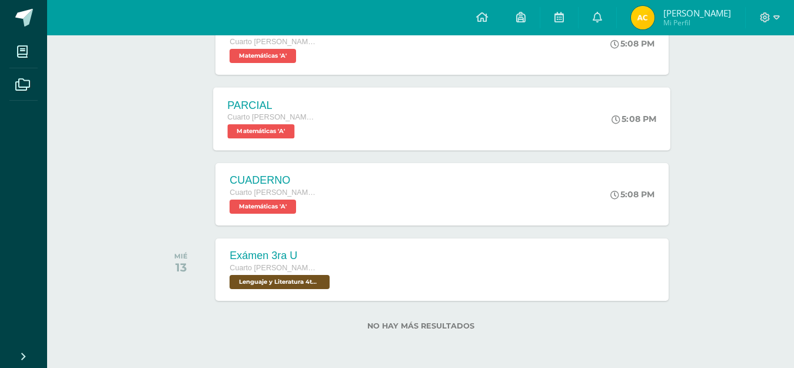 This screenshot has width=794, height=368. I want to click on div: Exámen 3ra U, so click(281, 256).